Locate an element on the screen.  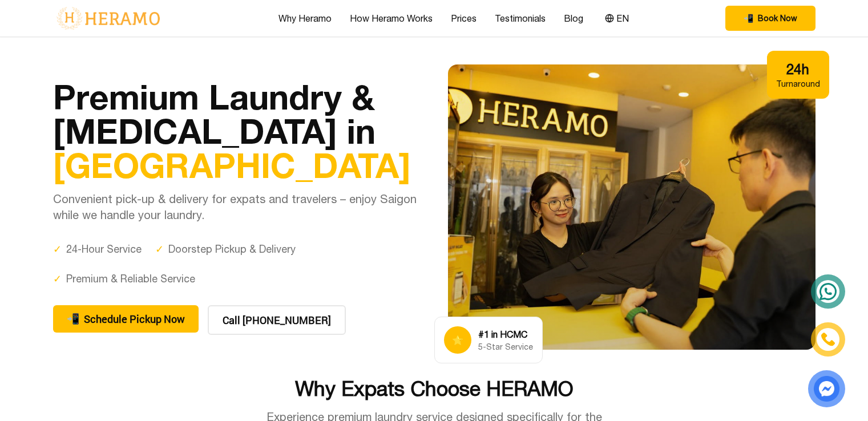
a: Prices is located at coordinates (463, 18).